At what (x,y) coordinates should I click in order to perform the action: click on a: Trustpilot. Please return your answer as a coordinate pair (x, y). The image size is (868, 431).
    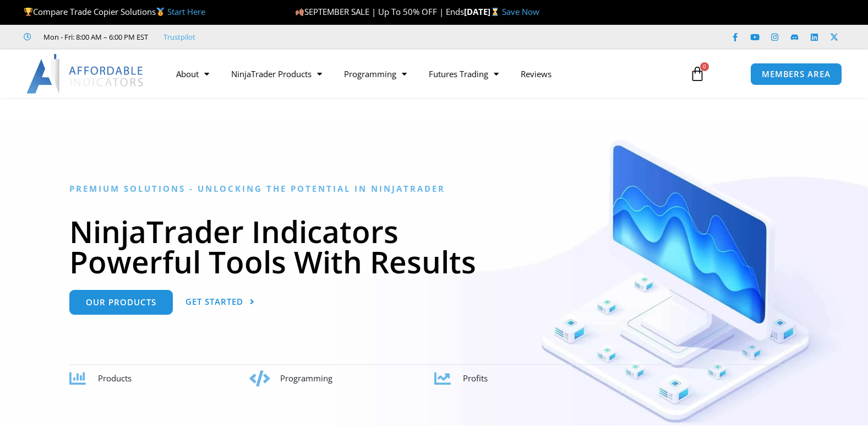
    Looking at the image, I should click on (180, 37).